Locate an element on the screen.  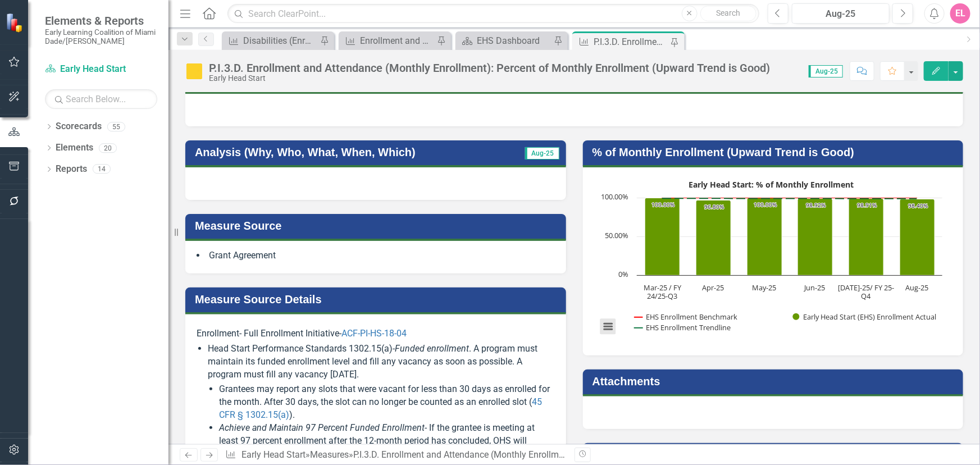
button: Show EHS Enrollment Trendline is located at coordinates (683, 327).